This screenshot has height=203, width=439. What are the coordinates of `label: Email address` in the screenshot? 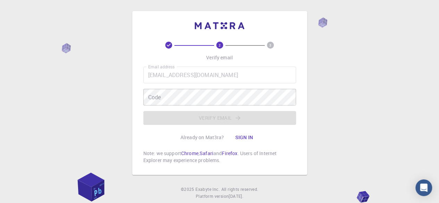 It's located at (161, 67).